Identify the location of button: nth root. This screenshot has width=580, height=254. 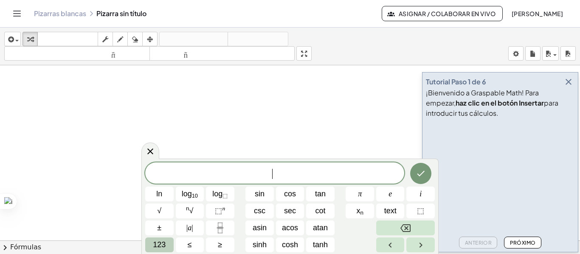
(190, 211).